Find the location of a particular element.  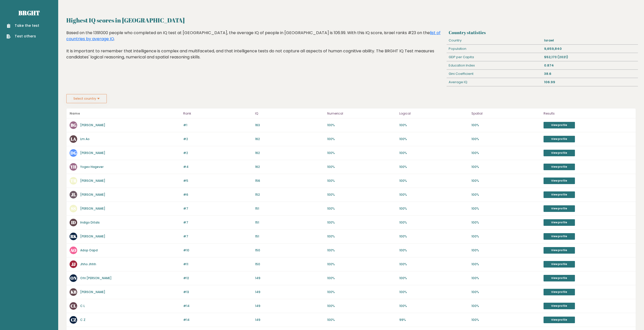

text: LA is located at coordinates (73, 139).